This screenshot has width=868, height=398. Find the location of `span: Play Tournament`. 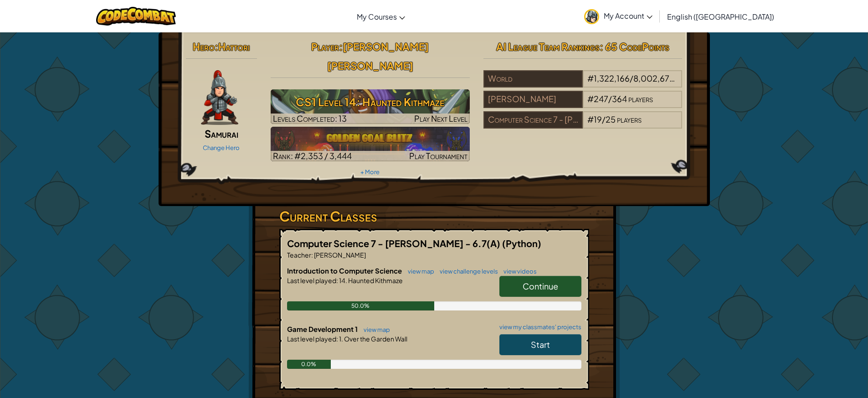

span: Play Tournament is located at coordinates (438, 156).